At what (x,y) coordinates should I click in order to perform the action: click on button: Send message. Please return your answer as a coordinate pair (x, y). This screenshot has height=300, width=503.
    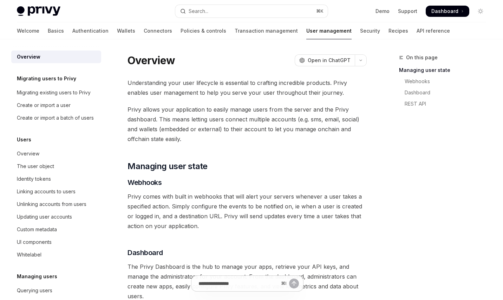
    Looking at the image, I should click on (294, 284).